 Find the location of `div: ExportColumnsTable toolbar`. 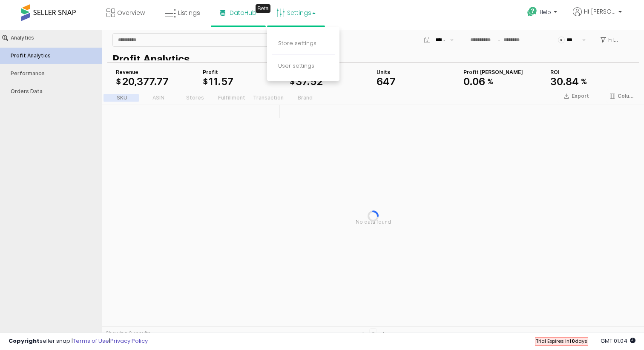

div: ExportColumnsTable toolbar is located at coordinates (373, 186).